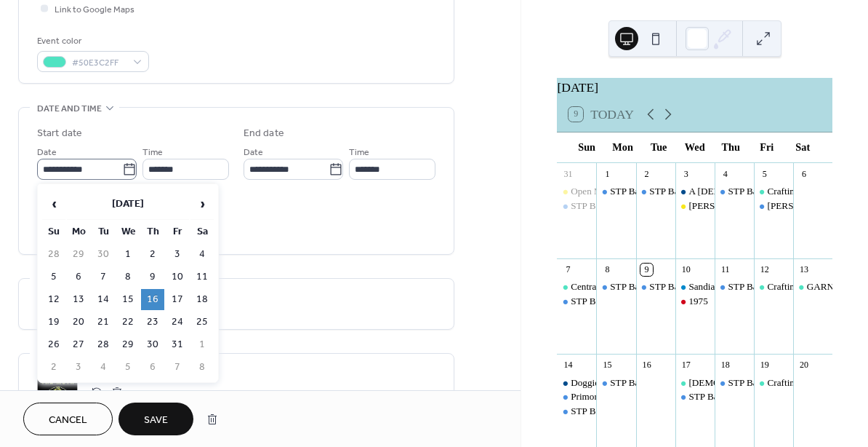 This screenshot has height=447, width=868. What do you see at coordinates (202, 277) in the screenshot?
I see `td: 11` at bounding box center [202, 277].